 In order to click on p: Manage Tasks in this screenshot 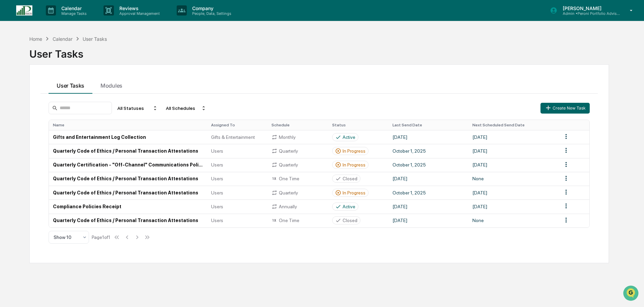, I will do `click(73, 13)`.